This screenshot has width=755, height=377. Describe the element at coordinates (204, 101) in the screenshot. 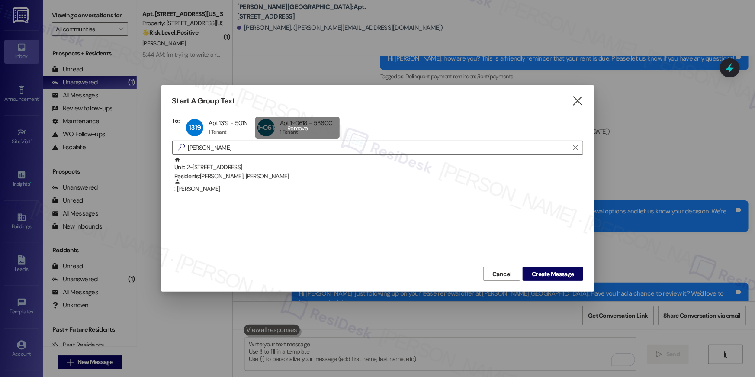

I see `h3: Start A Group Text` at that location.